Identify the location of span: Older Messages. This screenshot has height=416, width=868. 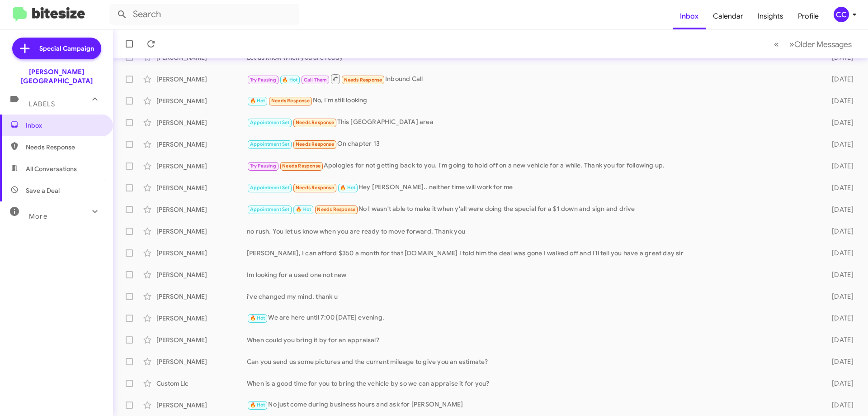
(823, 45).